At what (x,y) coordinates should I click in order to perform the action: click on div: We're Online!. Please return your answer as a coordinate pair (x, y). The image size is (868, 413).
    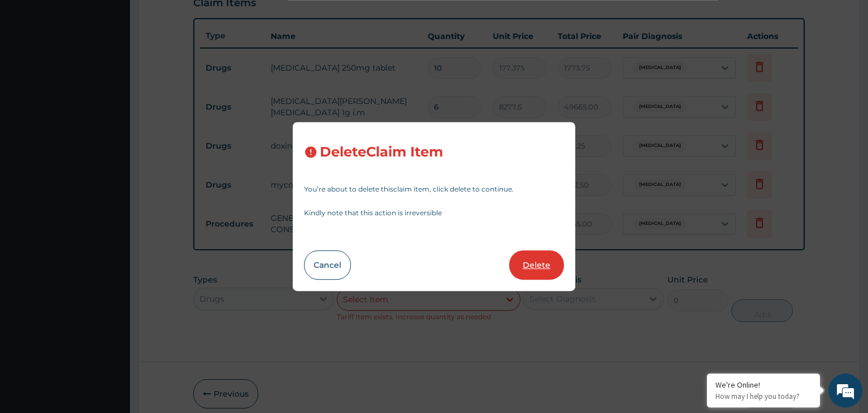
    Looking at the image, I should click on (764, 385).